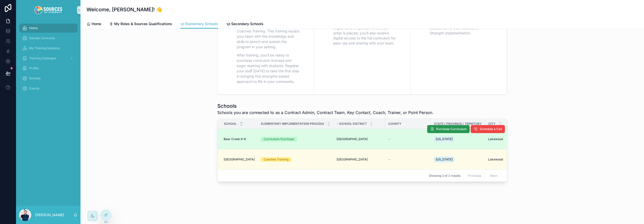 The image size is (644, 224). I want to click on span: Schedule a Call, so click(491, 129).